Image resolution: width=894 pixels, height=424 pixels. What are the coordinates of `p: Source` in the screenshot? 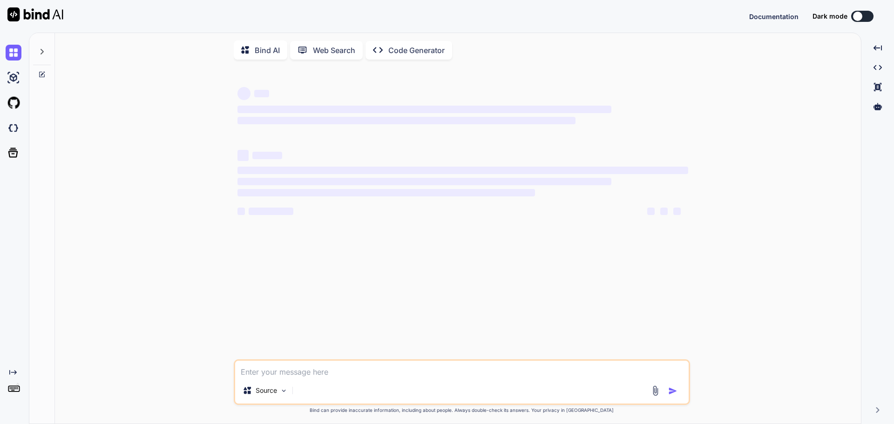 It's located at (266, 390).